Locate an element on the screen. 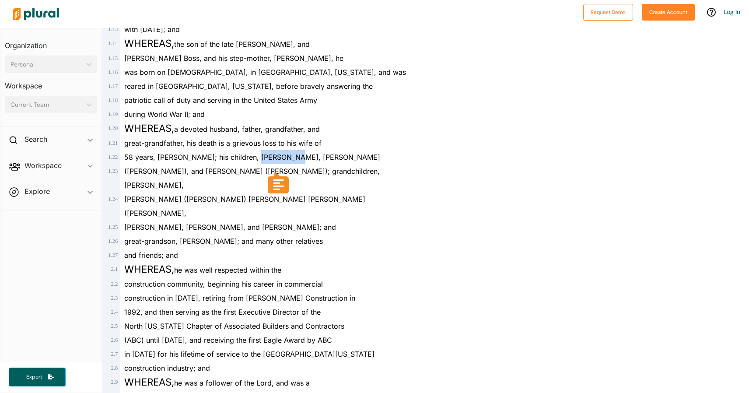 The height and width of the screenshot is (393, 749). button: Request Demo is located at coordinates (608, 12).